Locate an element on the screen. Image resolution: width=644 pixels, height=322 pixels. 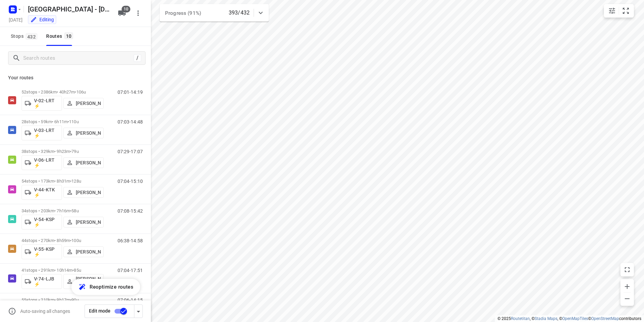
p: 393/432 is located at coordinates (239, 13).